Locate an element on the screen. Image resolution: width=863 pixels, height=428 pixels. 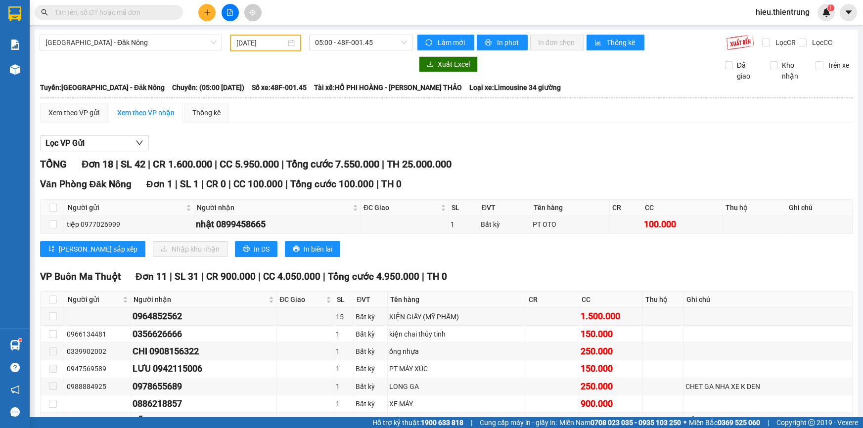
span: Lọc CR is located at coordinates (785, 43).